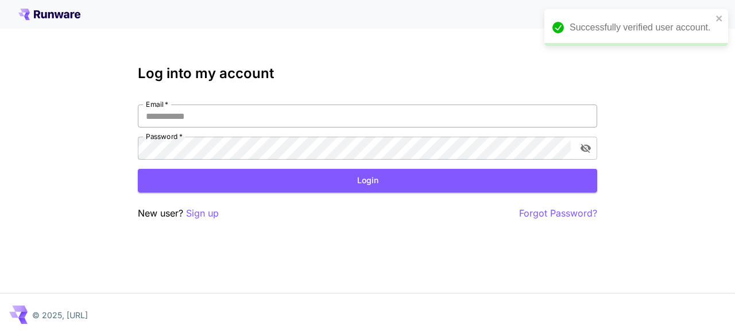 The image size is (735, 336). Describe the element at coordinates (641, 28) in the screenshot. I see `div: Successfully verified user account.` at that location.